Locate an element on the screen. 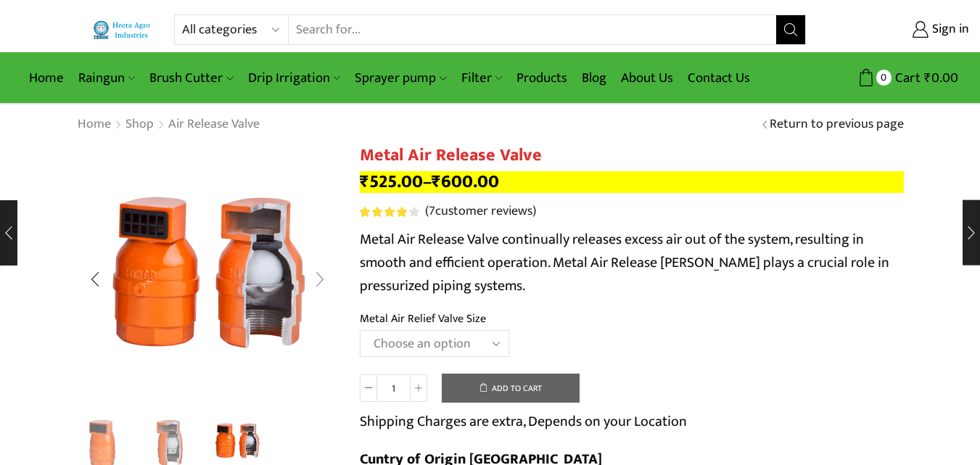 The width and height of the screenshot is (980, 465). a: Filter is located at coordinates (482, 78).